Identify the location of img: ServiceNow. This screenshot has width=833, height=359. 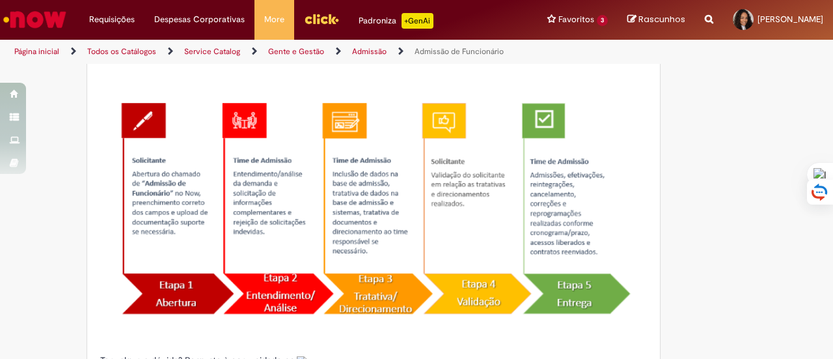
(35, 20).